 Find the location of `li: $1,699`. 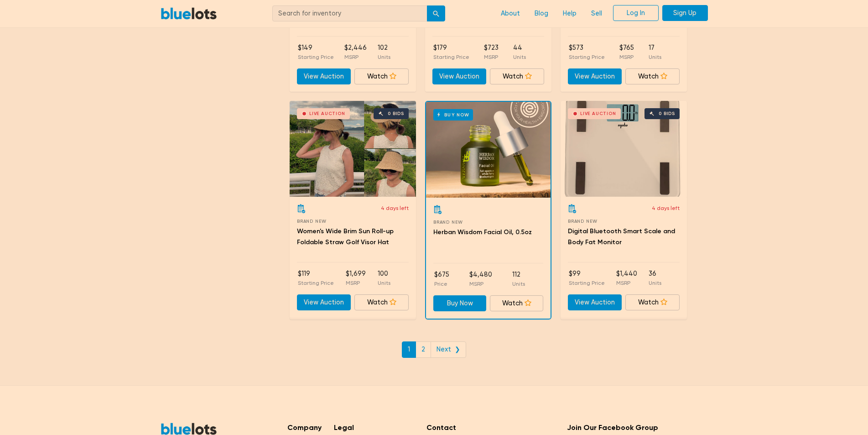

li: $1,699 is located at coordinates (356, 278).